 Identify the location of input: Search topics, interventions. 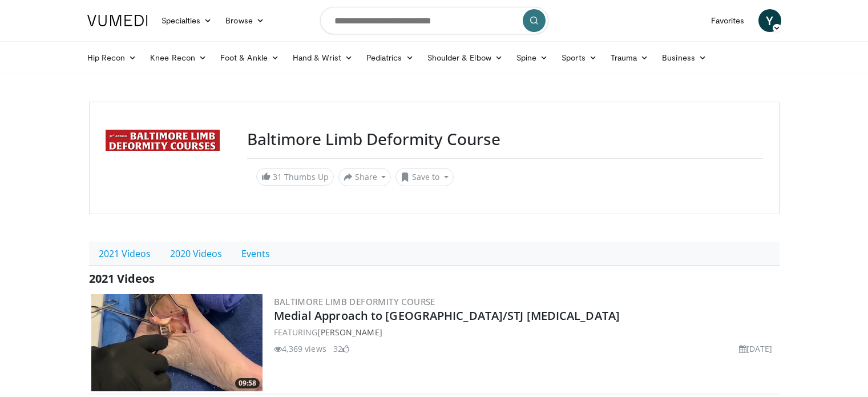
(434, 20).